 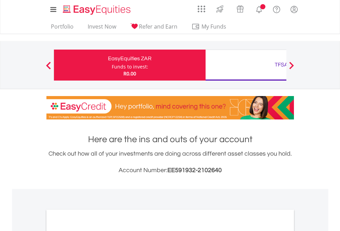 What do you see at coordinates (240, 8) in the screenshot?
I see `a: Vouchers` at bounding box center [240, 8].